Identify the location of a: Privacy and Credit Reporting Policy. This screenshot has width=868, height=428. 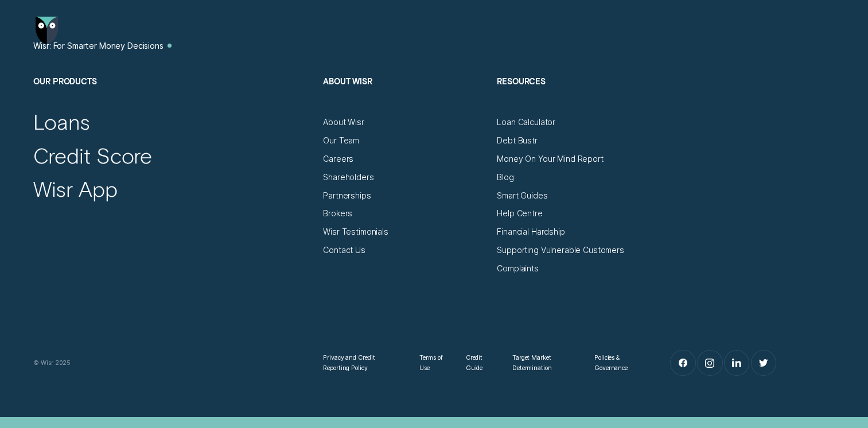
(362, 363).